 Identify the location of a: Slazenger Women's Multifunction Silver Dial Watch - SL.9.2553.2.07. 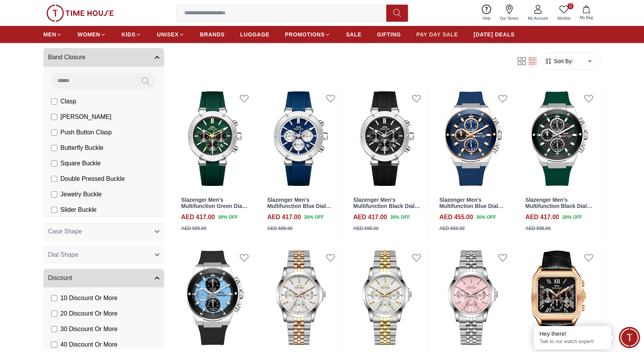
(300, 298).